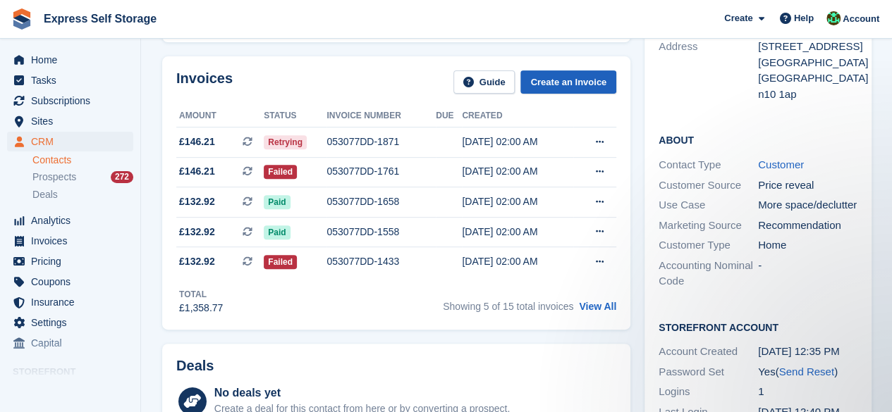 The height and width of the screenshot is (412, 892). Describe the element at coordinates (597, 307) in the screenshot. I see `a: View All` at that location.